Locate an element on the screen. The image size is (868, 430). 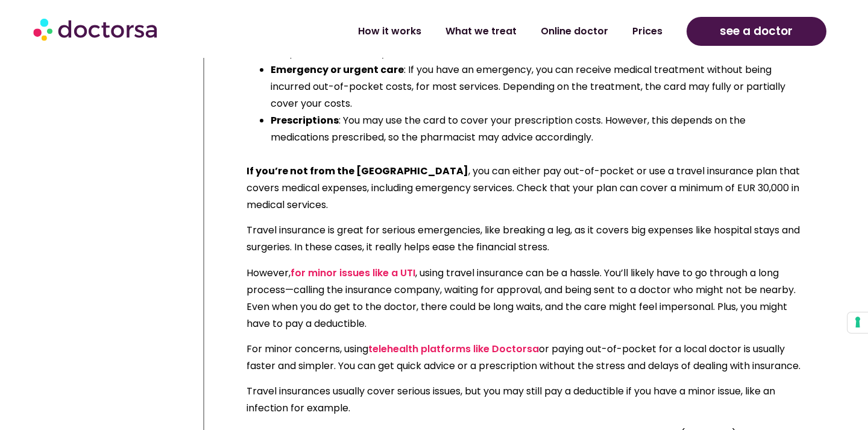
button: Your consent preferences for tracking technologies is located at coordinates (858, 323).